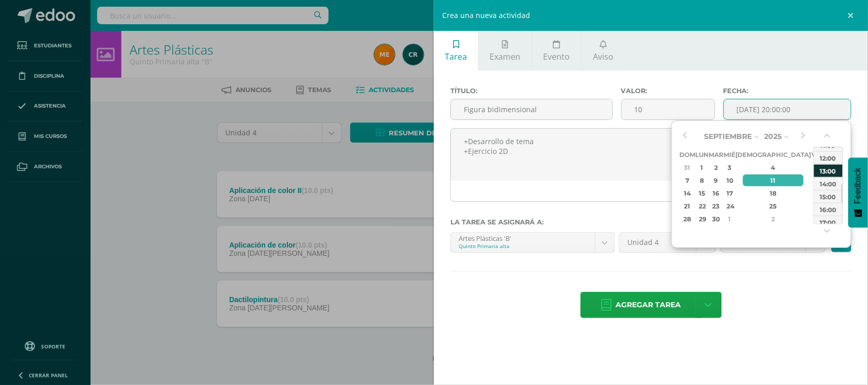 Image resolution: width=868 pixels, height=385 pixels. Describe the element at coordinates (829, 145) in the screenshot. I see `div: 11:00` at that location.